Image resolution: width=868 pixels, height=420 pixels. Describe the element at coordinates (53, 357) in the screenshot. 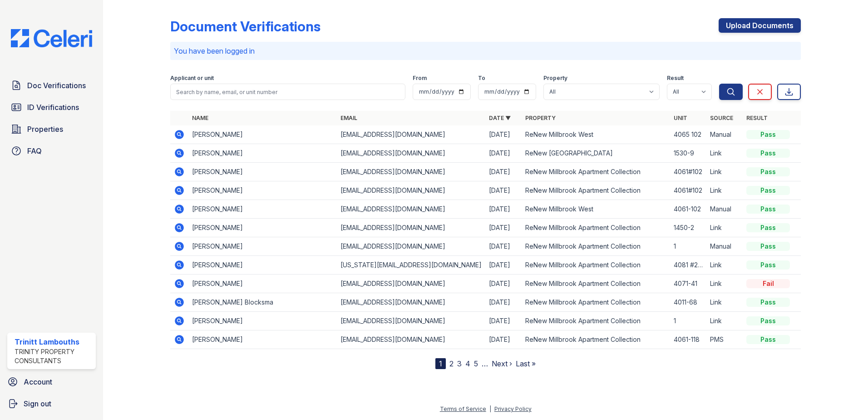

I see `div: Trinity Property Consultants` at that location.